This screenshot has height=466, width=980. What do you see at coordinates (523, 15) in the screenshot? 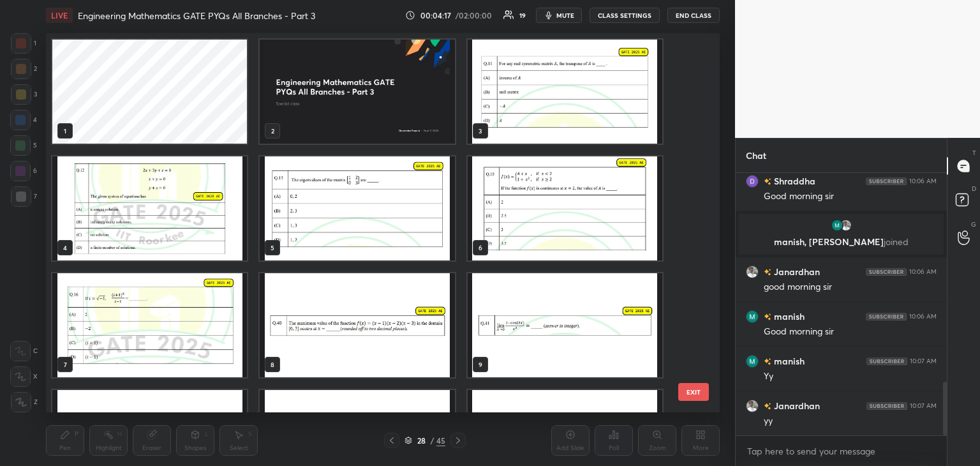
I see `div: 19` at bounding box center [523, 15].